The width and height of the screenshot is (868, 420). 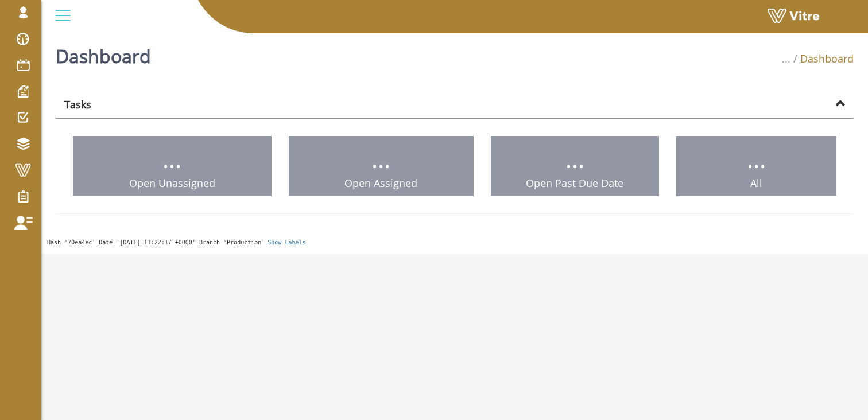 What do you see at coordinates (575, 167) in the screenshot?
I see `a: ... Open Past Due Date` at bounding box center [575, 167].